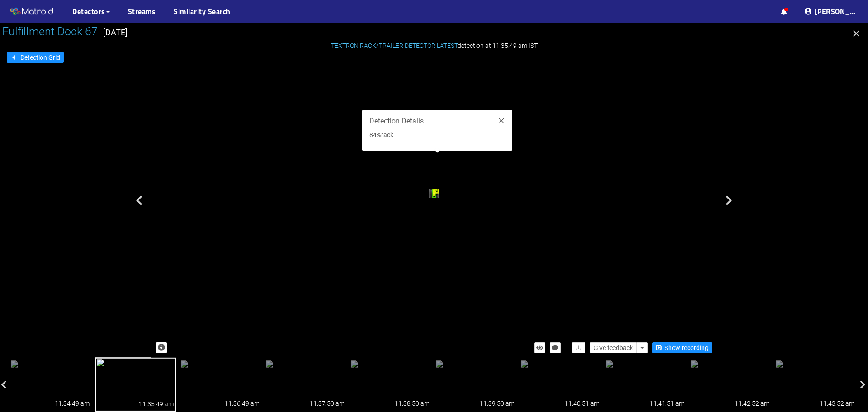 This screenshot has height=412, width=868. Describe the element at coordinates (578, 348) in the screenshot. I see `button: download` at that location.